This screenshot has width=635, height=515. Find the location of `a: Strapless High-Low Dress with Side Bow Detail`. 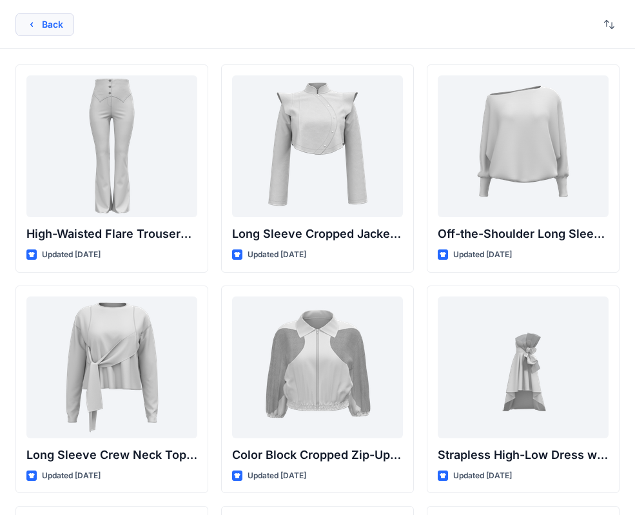

a: Strapless High-Low Dress with Side Bow Detail is located at coordinates (523, 368).